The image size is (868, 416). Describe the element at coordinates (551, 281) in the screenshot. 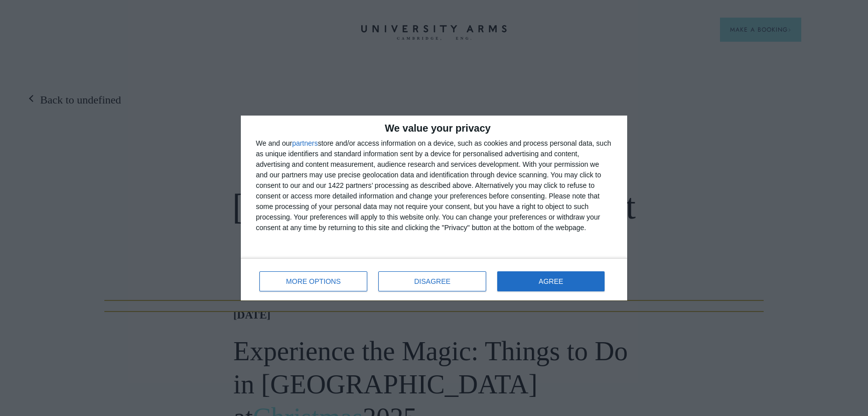

I see `span: AGREE` at that location.